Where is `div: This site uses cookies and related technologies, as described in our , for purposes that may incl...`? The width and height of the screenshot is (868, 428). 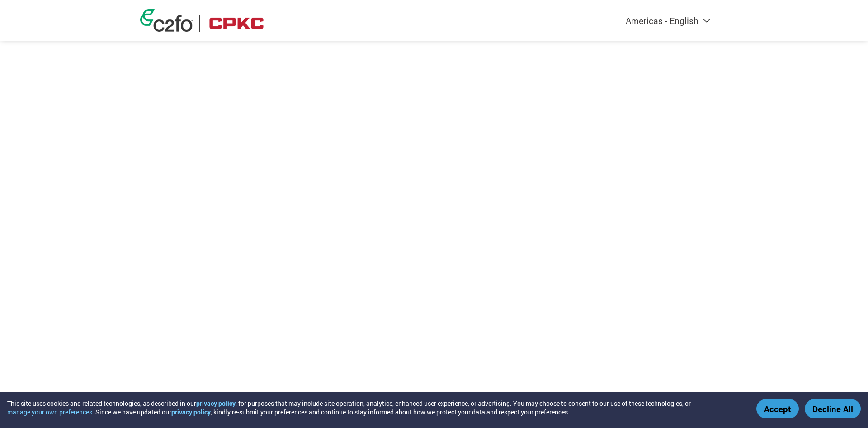
div: This site uses cookies and related technologies, as described in our , for purposes that may incl... is located at coordinates (375, 408).